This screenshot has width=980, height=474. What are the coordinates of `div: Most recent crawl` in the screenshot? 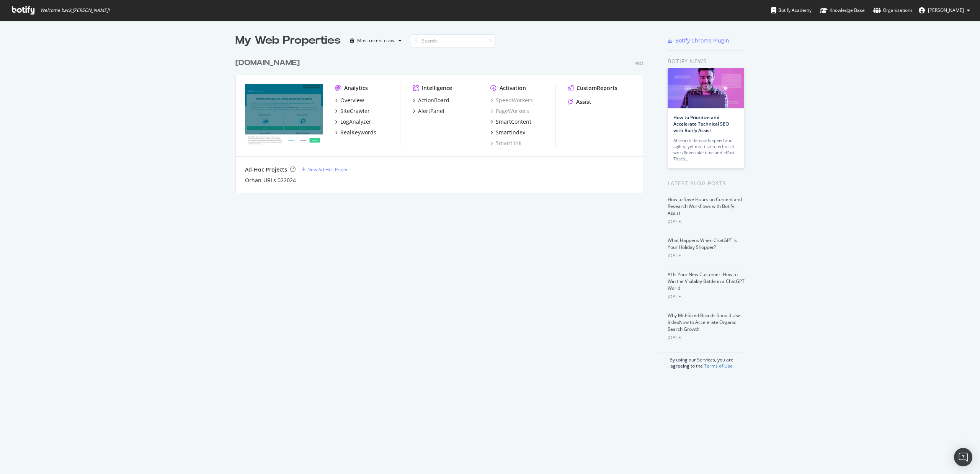 It's located at (377, 40).